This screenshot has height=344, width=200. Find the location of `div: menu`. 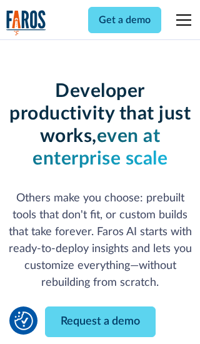

div: menu is located at coordinates (181, 20).